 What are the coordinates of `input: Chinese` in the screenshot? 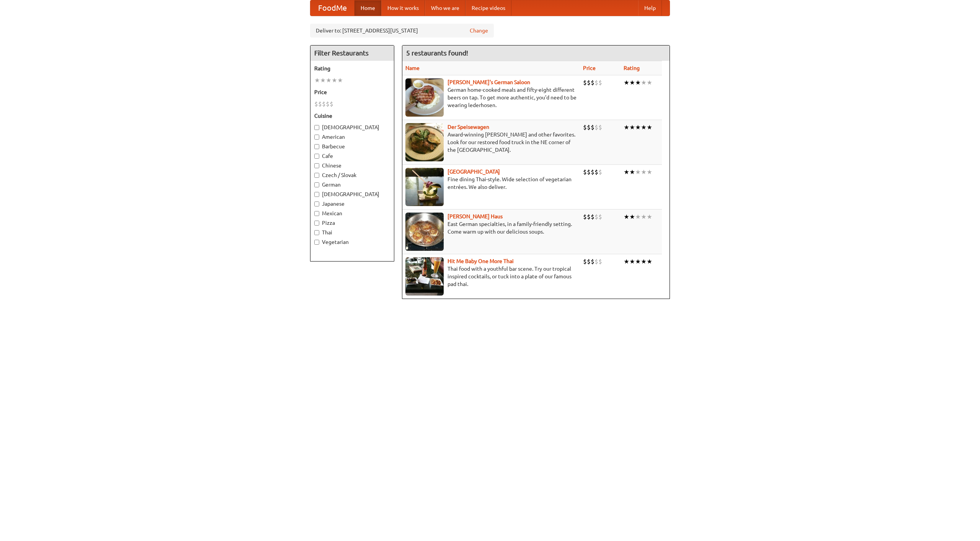 It's located at (316, 166).